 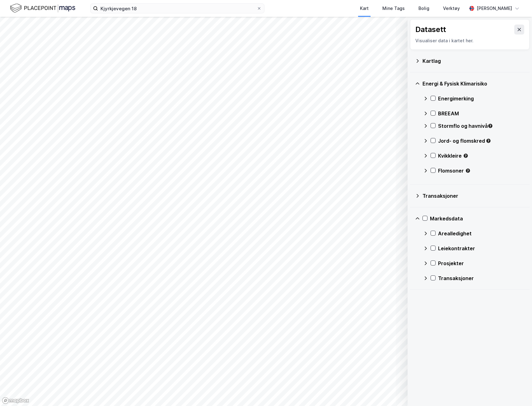 I want to click on div: Markedsdata, so click(x=477, y=219).